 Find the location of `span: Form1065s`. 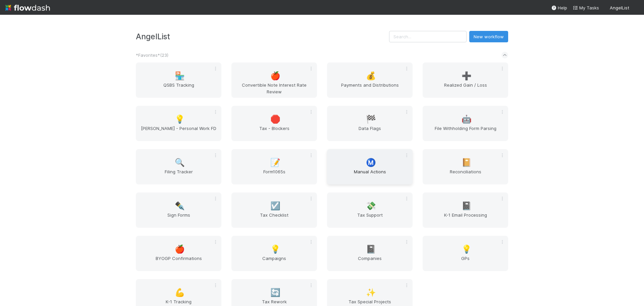

span: Form1065s is located at coordinates (274, 175).